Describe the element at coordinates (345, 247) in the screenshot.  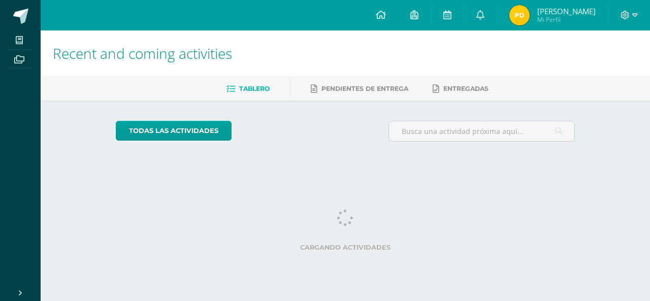
I see `label: Cargando actividades` at that location.